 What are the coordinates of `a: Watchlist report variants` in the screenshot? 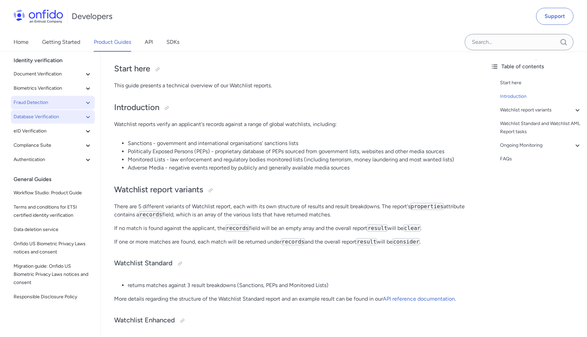 It's located at (541, 110).